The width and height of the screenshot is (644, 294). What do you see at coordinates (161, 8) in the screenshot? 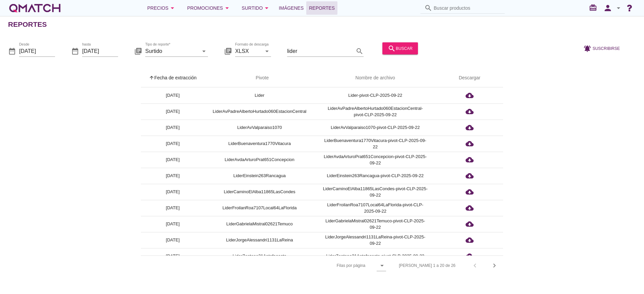
I see `div: Precios` at bounding box center [161, 8].